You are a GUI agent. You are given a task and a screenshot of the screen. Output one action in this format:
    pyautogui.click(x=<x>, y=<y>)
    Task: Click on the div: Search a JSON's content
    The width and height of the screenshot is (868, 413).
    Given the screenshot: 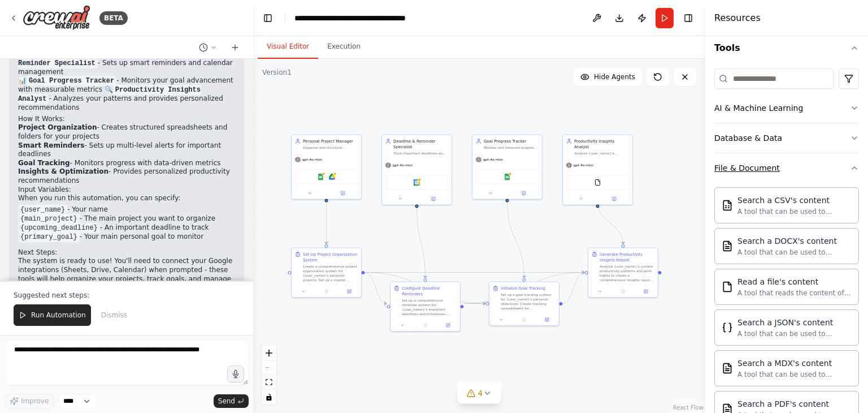 What is the action you would take?
    pyautogui.click(x=795, y=322)
    